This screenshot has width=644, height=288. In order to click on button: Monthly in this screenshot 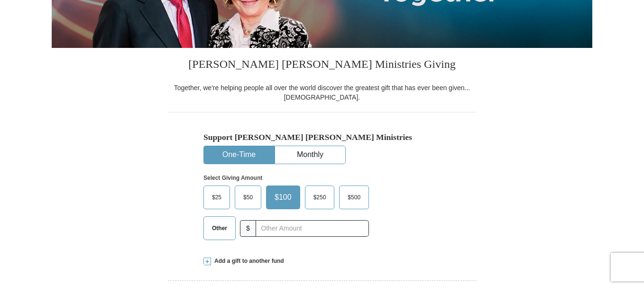, I will do `click(310, 155)`.